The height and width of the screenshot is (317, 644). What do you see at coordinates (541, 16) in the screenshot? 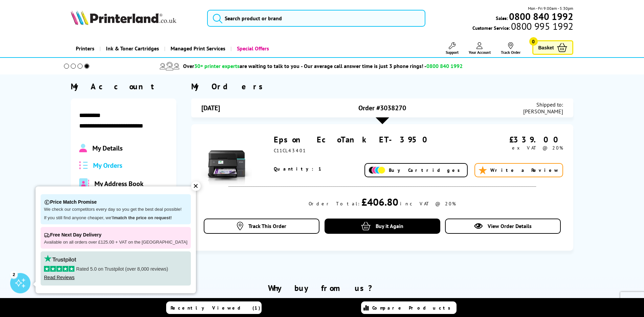
I see `b: 0800 840 1992` at bounding box center [541, 16].